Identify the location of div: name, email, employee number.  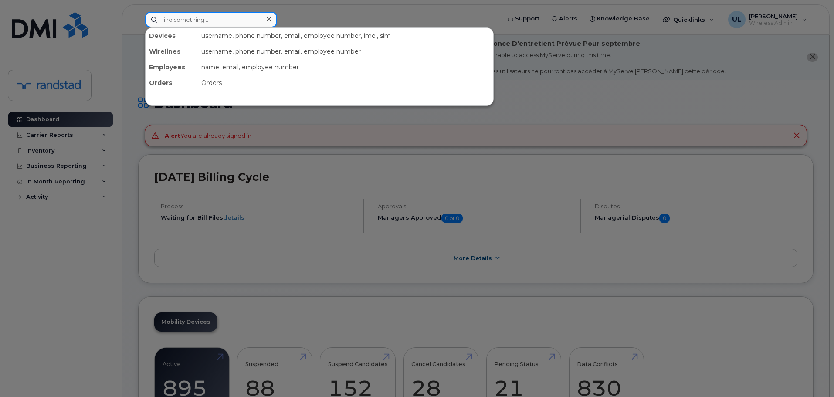
(345, 67).